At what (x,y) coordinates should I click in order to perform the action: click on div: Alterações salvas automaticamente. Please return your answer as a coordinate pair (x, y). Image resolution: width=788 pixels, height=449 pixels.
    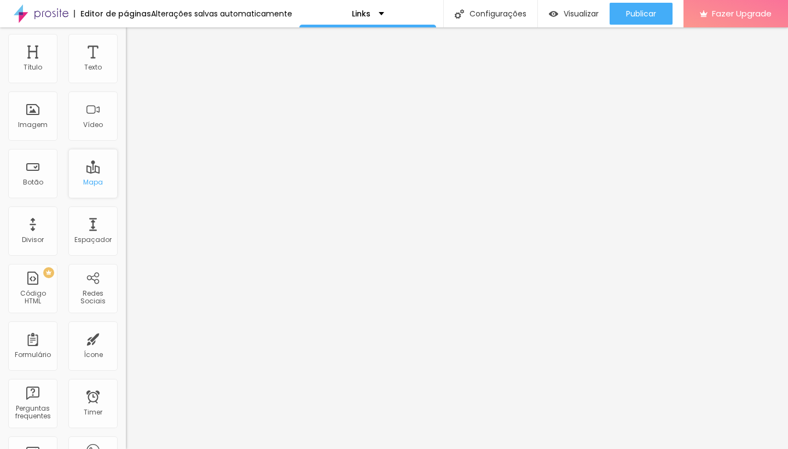
    Looking at the image, I should click on (222, 14).